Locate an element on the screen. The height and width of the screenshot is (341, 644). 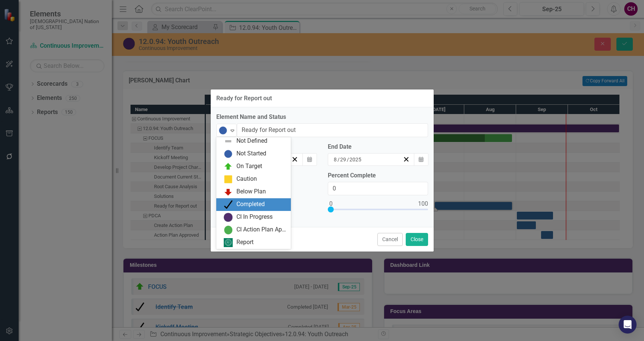
div: On Target is located at coordinates (249, 166).